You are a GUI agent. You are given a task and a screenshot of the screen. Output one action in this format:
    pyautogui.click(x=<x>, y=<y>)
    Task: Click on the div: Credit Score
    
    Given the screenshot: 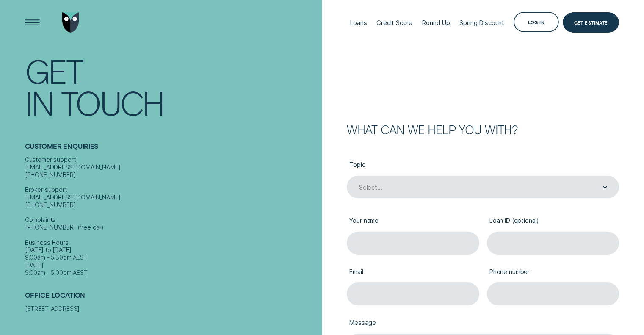 What is the action you would take?
    pyautogui.click(x=394, y=23)
    